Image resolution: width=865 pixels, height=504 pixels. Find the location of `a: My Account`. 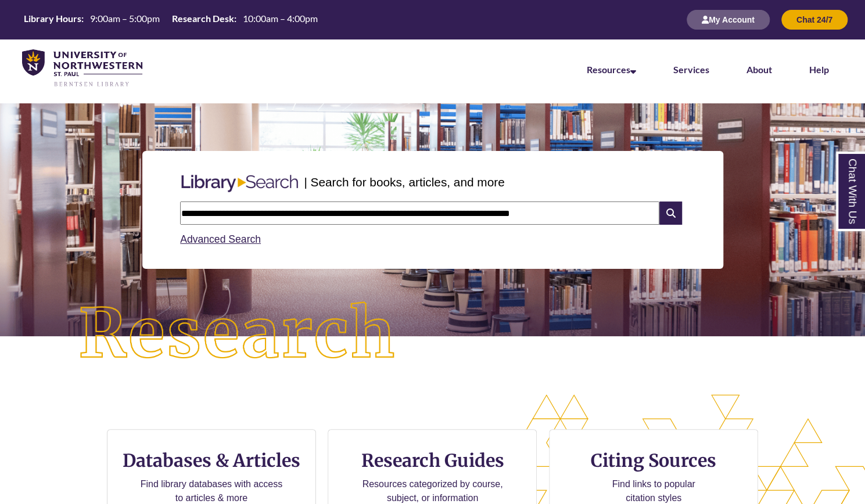

a: My Account is located at coordinates (728, 19).